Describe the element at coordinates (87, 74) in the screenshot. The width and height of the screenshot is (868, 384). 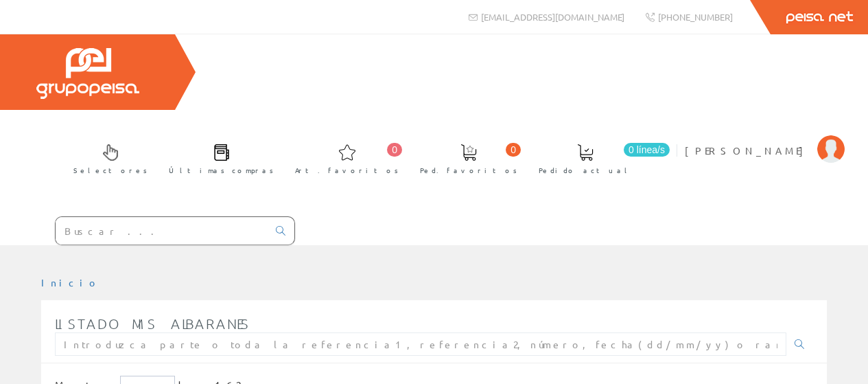
I see `img: Grupo Peisa` at that location.